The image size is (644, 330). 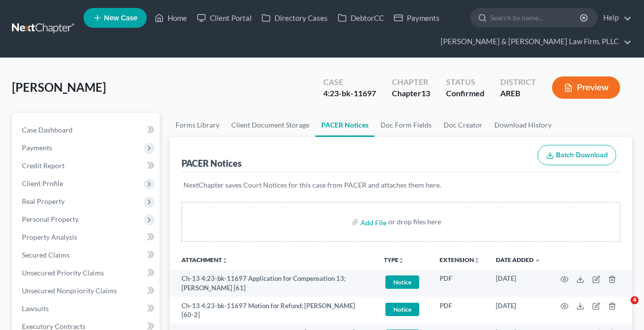 I want to click on span: Unsecured Nonpriority Claims, so click(x=69, y=290).